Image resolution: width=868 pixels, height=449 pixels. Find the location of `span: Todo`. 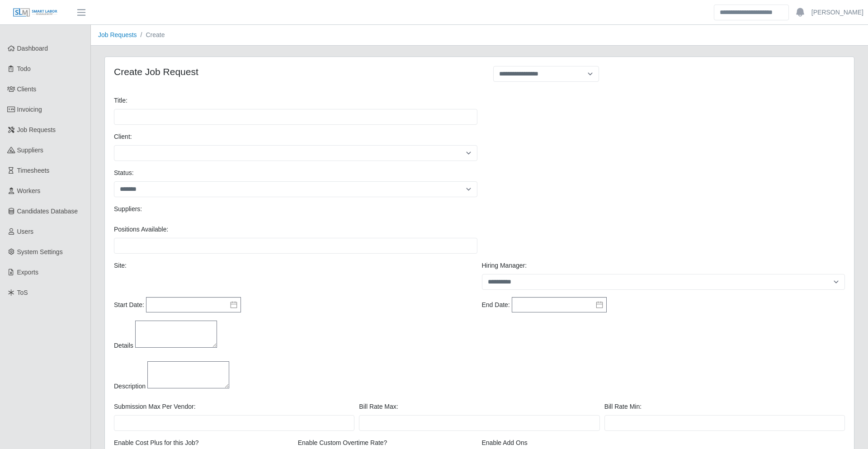

span: Todo is located at coordinates (24, 68).